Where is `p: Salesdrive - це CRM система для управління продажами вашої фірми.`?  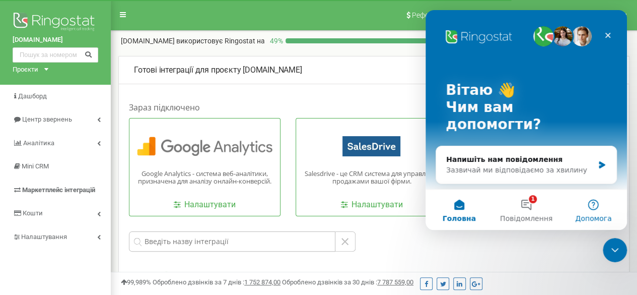
p: Salesdrive - це CRM система для управління продажами вашої фірми. is located at coordinates (371, 177).